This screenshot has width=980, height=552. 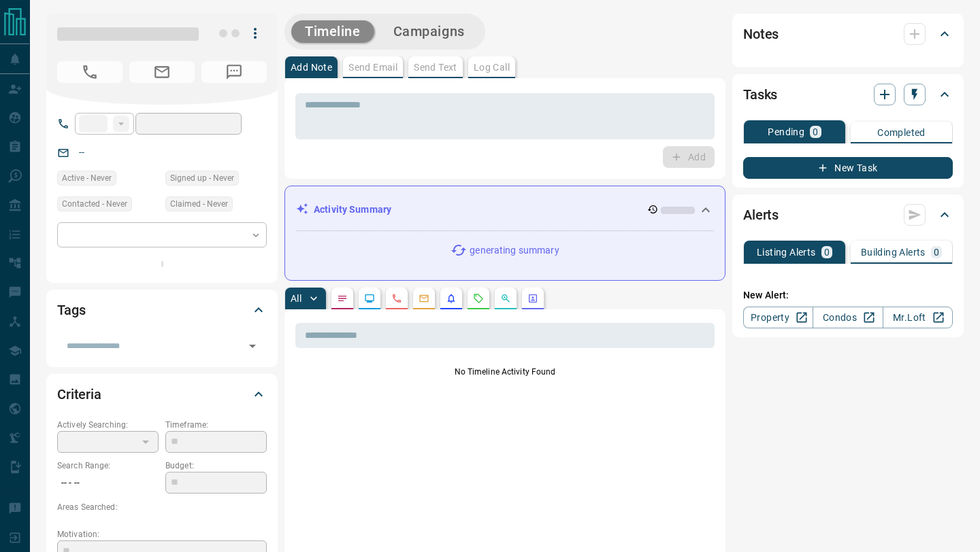 What do you see at coordinates (253, 346) in the screenshot?
I see `button: Open` at bounding box center [253, 346].